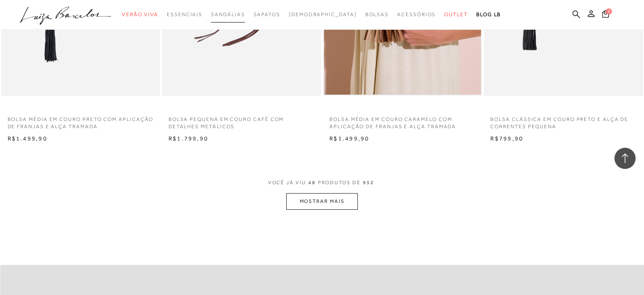 This screenshot has width=644, height=295. What do you see at coordinates (80, 121) in the screenshot?
I see `p: BOLSA MÉDIA EM COURO PRETO COM APLICAÇÃO DE FRANJAS E ALÇA TRAMADA` at bounding box center [80, 121].